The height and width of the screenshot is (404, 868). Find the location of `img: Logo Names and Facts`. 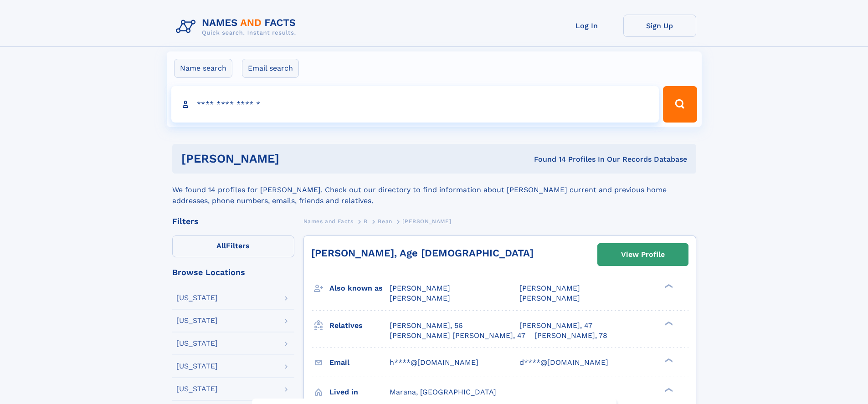

img: Logo Names and Facts is located at coordinates (238, 27).